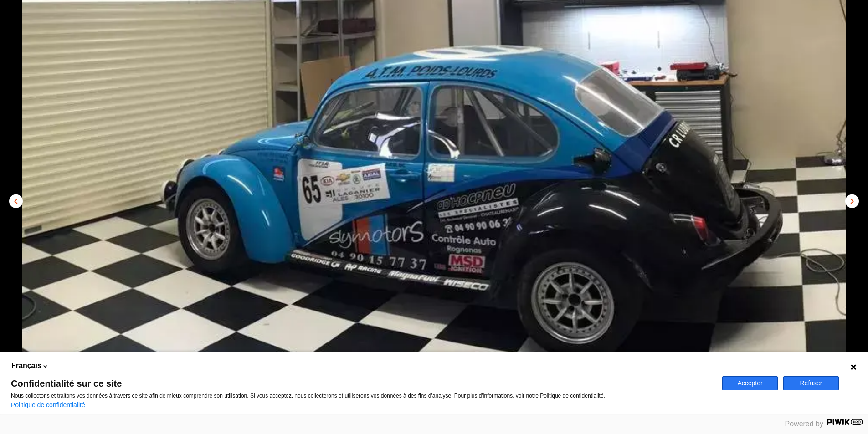 The width and height of the screenshot is (868, 434). What do you see at coordinates (16, 200) in the screenshot?
I see `span: chevron_left` at bounding box center [16, 200].